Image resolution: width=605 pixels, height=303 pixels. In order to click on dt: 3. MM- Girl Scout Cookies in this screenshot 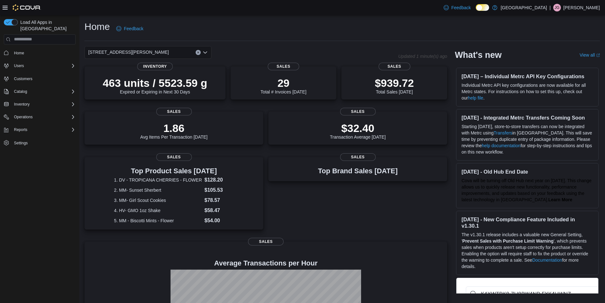, I will do `click(158, 200)`.